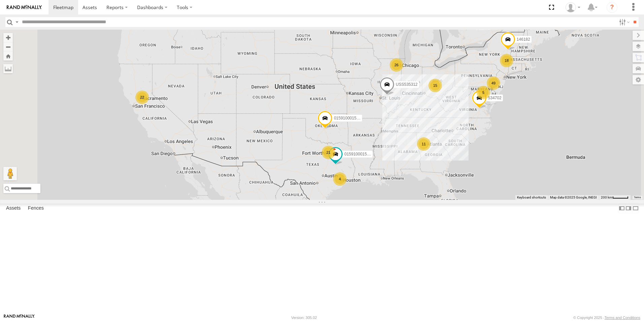 The width and height of the screenshot is (644, 321). What do you see at coordinates (506, 61) in the screenshot?
I see `div: 18` at bounding box center [506, 61].